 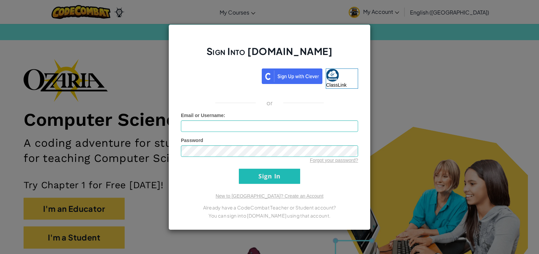 What do you see at coordinates (270, 207) in the screenshot?
I see `p: Already have a CodeCombat Teacher or Student account?` at bounding box center [270, 207].